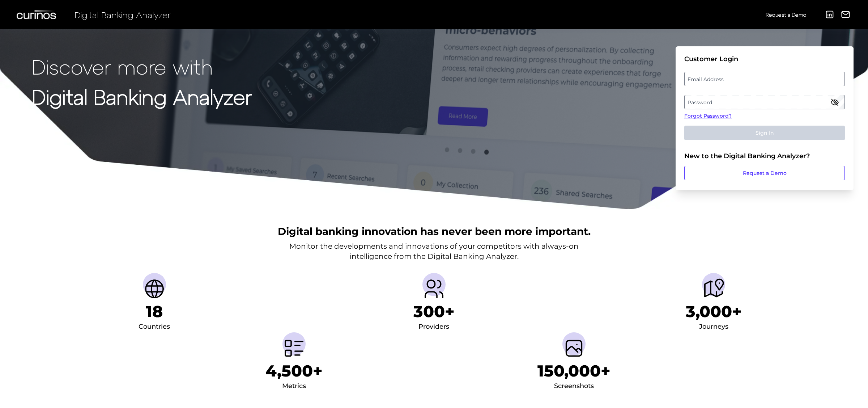 This screenshot has width=868, height=408. What do you see at coordinates (786, 15) in the screenshot?
I see `span: Request a Demo` at bounding box center [786, 15].